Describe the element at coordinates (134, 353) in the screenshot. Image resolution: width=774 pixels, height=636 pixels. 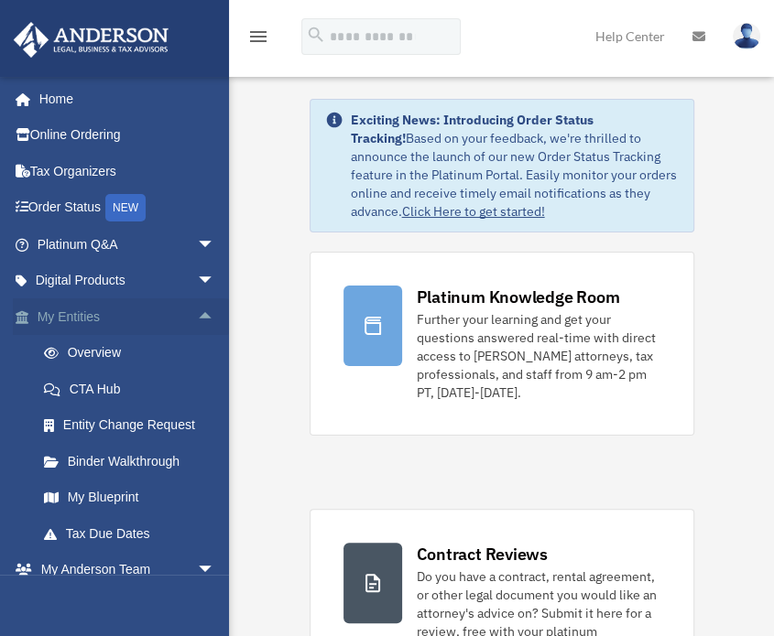
I see `a: Overview` at that location.